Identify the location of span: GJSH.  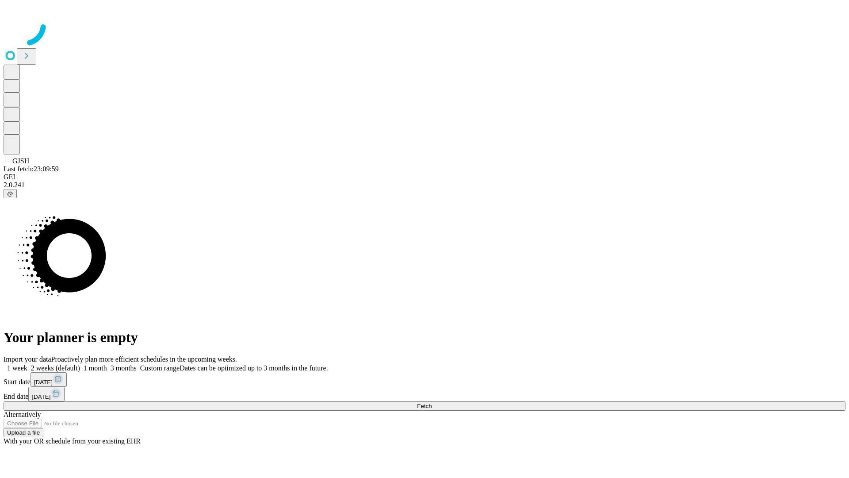
(21, 161).